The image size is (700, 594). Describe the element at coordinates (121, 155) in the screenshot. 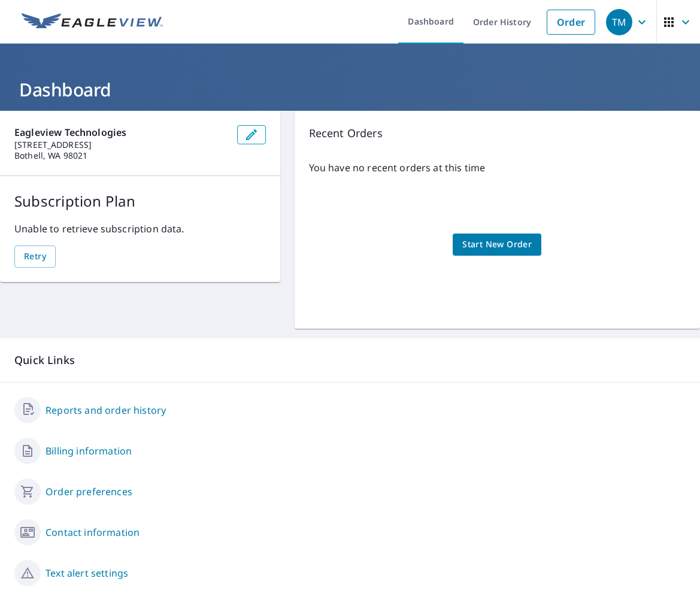

I see `p: Bothell, WA 98021` at that location.